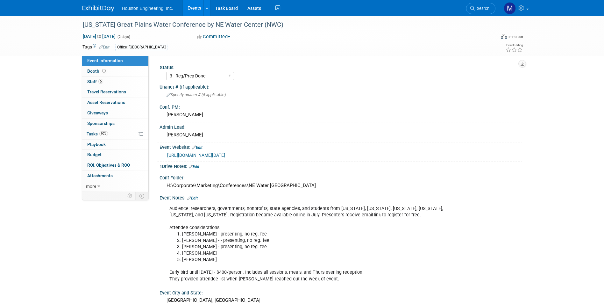  Describe the element at coordinates (107, 92) in the screenshot. I see `span: Travel Reservations` at that location.